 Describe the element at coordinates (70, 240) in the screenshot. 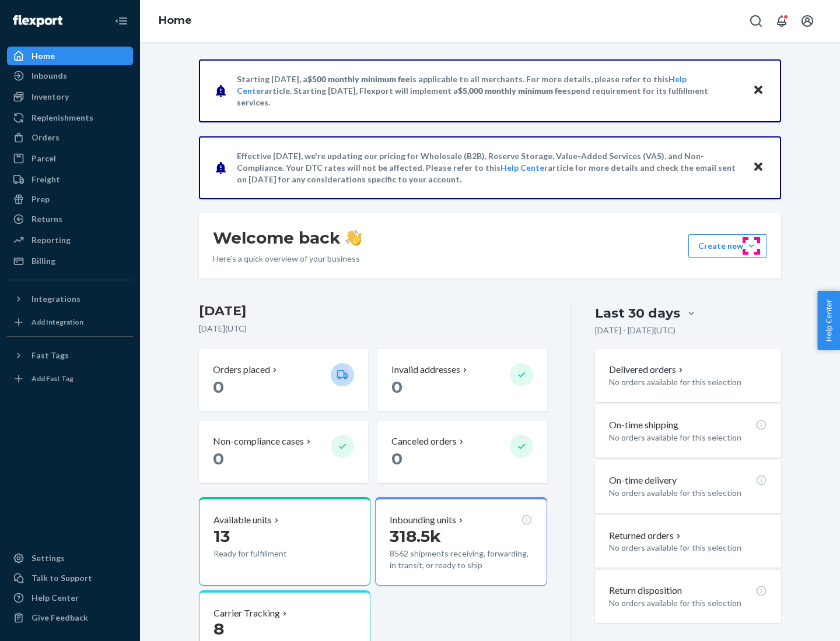

I see `a: Reporting` at that location.